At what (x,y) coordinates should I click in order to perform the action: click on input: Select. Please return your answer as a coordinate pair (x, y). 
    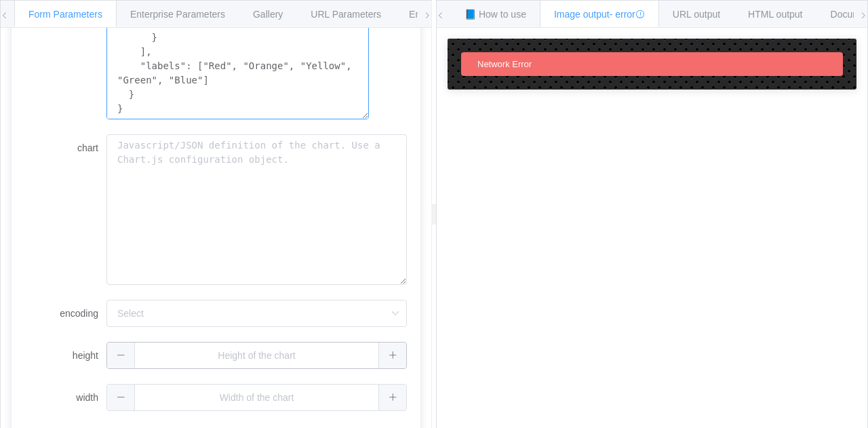
    Looking at the image, I should click on (257, 313).